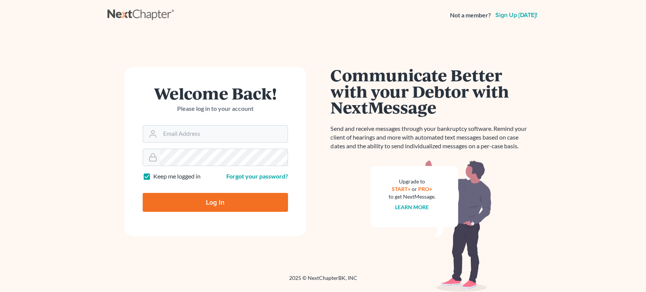 The width and height of the screenshot is (646, 292). What do you see at coordinates (415, 189) in the screenshot?
I see `span: or` at bounding box center [415, 189].